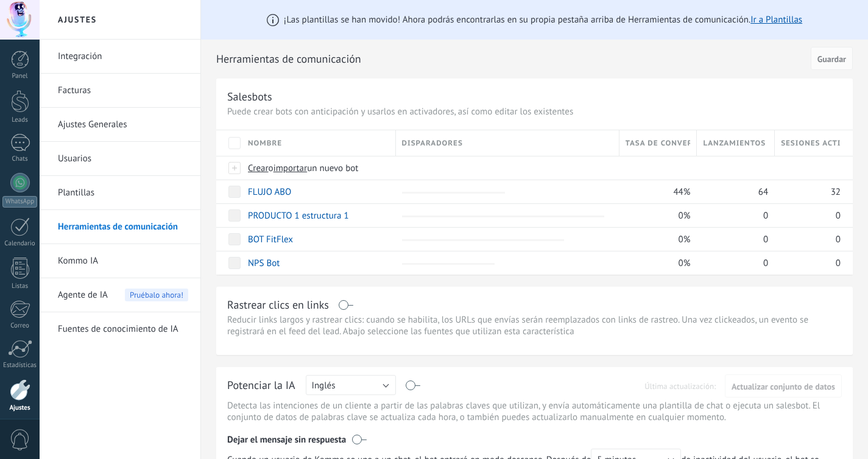 Image resolution: width=868 pixels, height=459 pixels. I want to click on span: Disparadores, so click(432, 143).